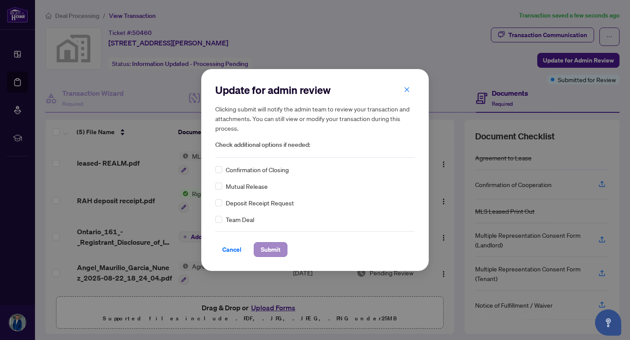  What do you see at coordinates (247, 186) in the screenshot?
I see `span: Mutual Release` at bounding box center [247, 186].